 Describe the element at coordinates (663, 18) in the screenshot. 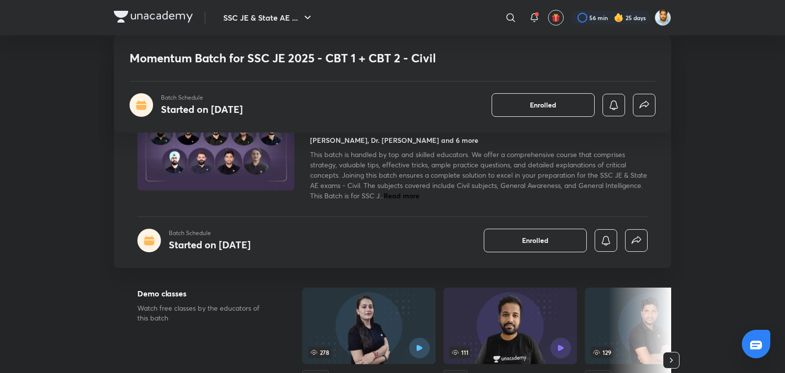

I see `img: Kunal Pradeep` at that location.